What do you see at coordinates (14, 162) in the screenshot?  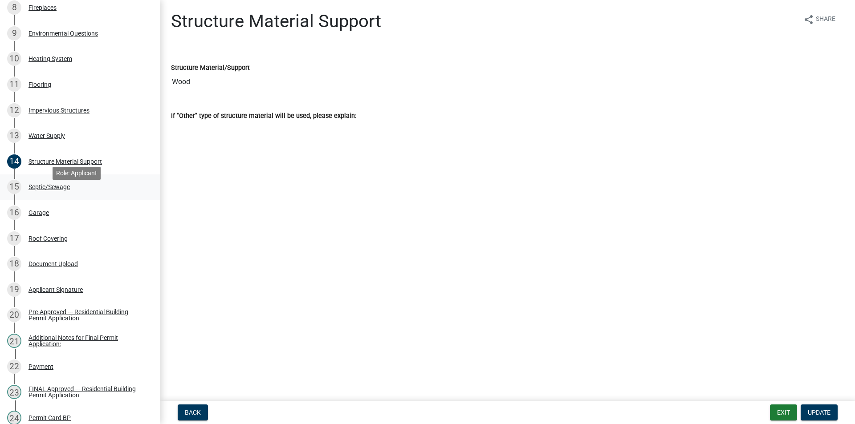 I see `div: 14` at bounding box center [14, 162].